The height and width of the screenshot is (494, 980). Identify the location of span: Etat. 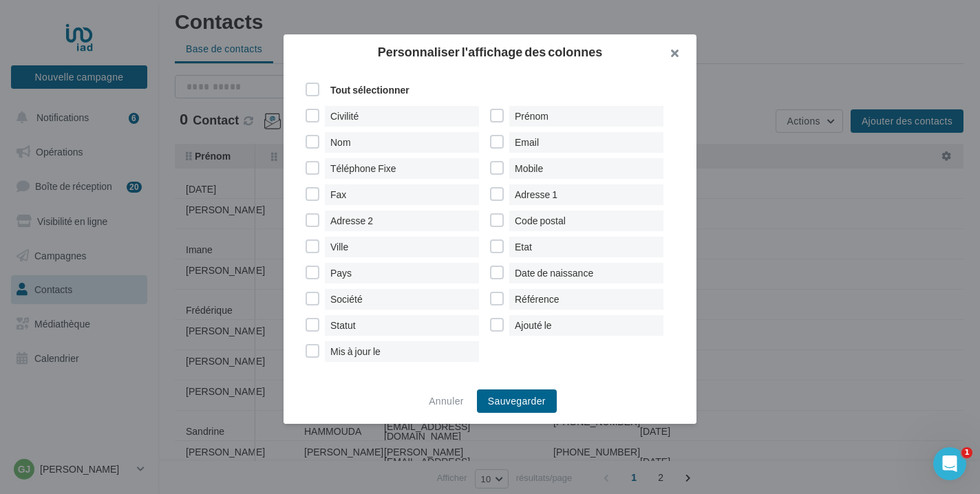
(586, 247).